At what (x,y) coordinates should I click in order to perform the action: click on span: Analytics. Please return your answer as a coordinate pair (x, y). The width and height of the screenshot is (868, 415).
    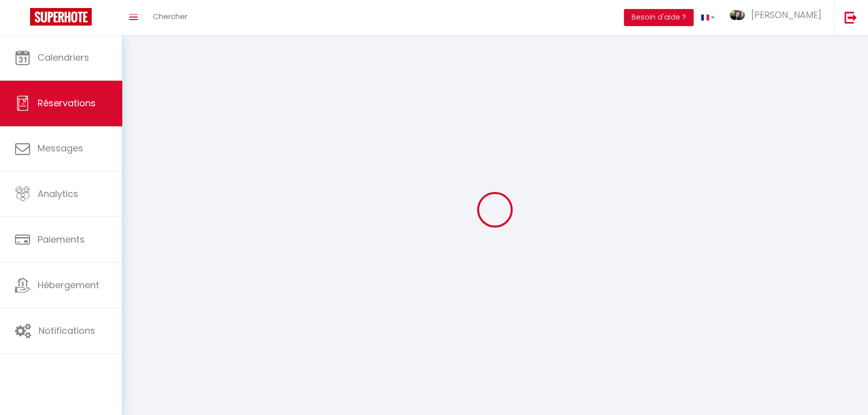
    Looking at the image, I should click on (57, 194).